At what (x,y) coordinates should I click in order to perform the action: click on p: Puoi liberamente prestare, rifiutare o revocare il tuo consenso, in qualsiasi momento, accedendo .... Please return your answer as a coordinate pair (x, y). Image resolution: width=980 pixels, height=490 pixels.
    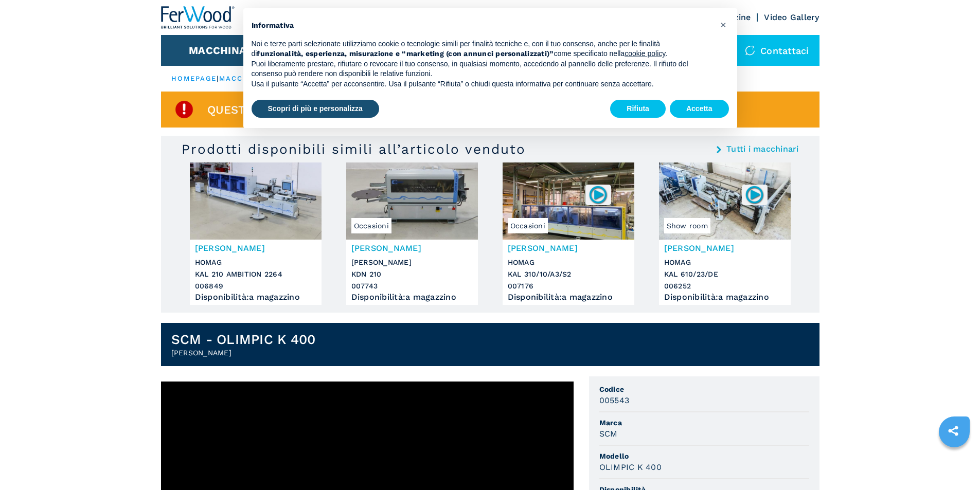
    Looking at the image, I should click on (482, 69).